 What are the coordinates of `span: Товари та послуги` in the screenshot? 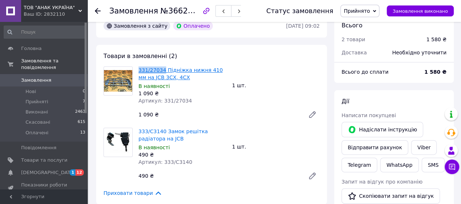 It's located at (44, 160).